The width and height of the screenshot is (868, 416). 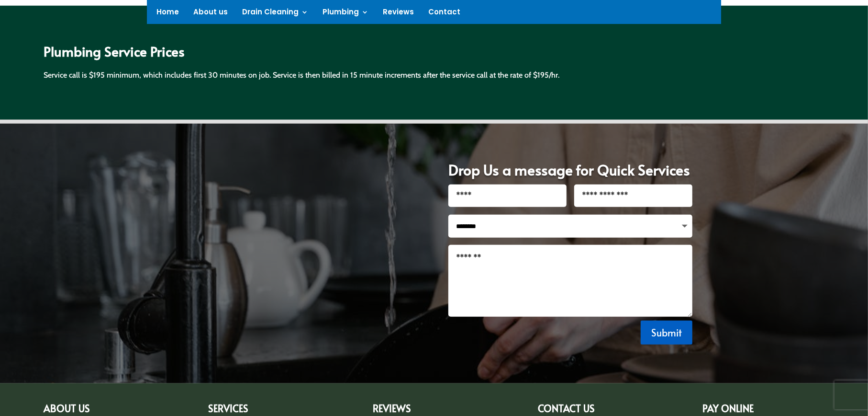 I want to click on a: Drain Cleaning, so click(x=275, y=14).